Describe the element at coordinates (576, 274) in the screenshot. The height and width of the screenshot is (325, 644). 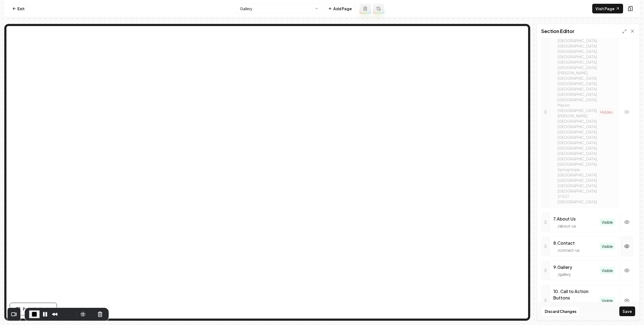
I see `div: / gallery` at that location.